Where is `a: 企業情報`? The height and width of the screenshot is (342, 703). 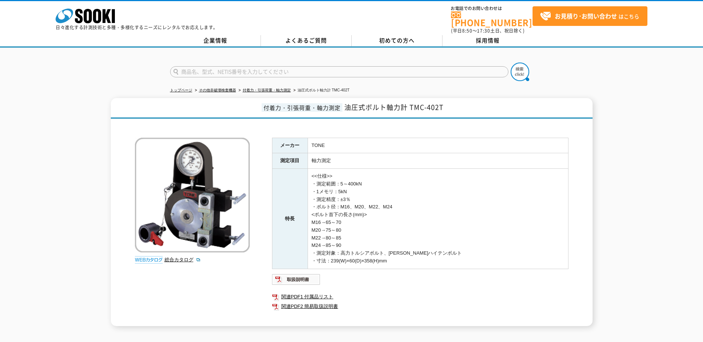 a: 企業情報 is located at coordinates (215, 41).